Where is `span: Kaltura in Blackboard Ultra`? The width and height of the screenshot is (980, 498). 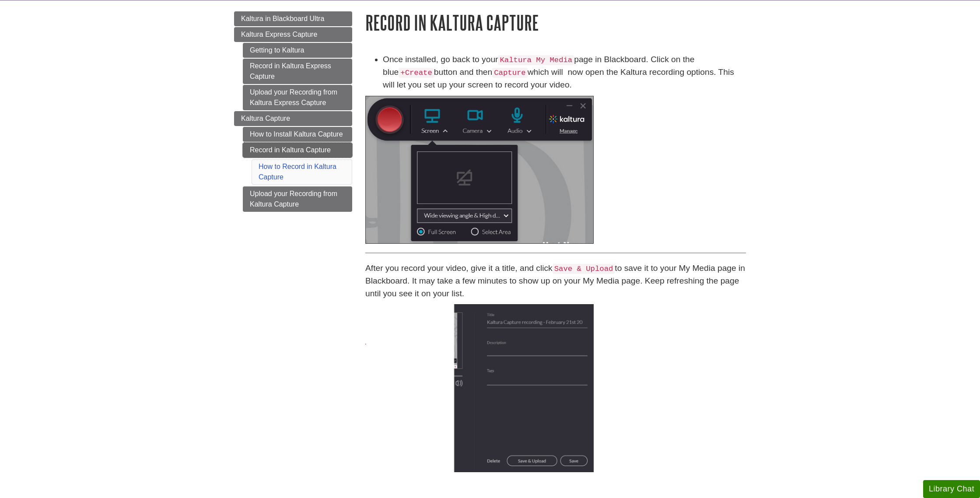 span: Kaltura in Blackboard Ultra is located at coordinates (283, 18).